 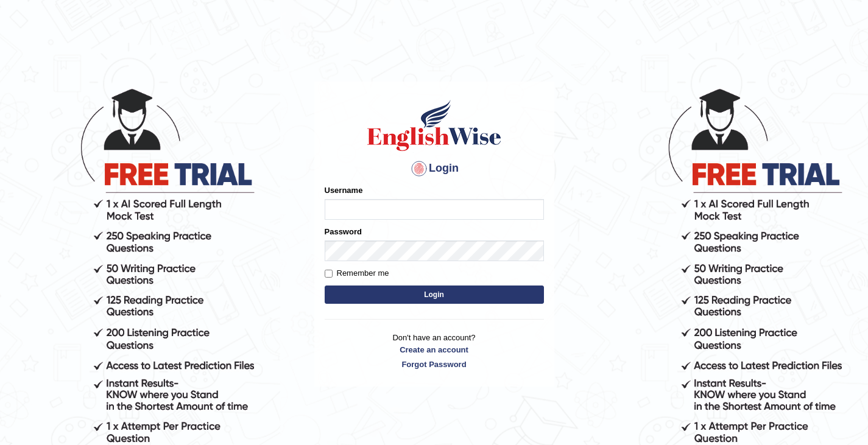 What do you see at coordinates (344, 190) in the screenshot?
I see `label: Username` at bounding box center [344, 190].